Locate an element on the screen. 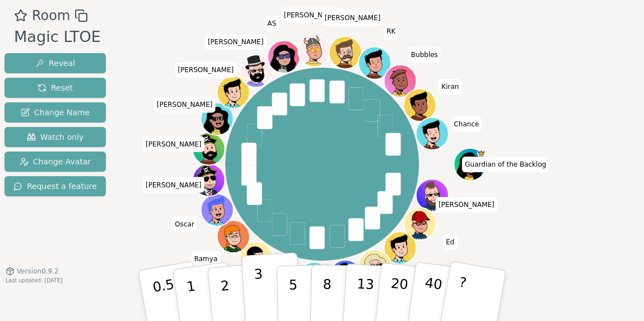 The image size is (644, 321). button: Reveal is located at coordinates (55, 63).